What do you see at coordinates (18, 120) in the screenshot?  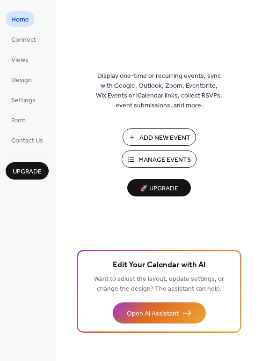 I see `span: Form` at bounding box center [18, 120].